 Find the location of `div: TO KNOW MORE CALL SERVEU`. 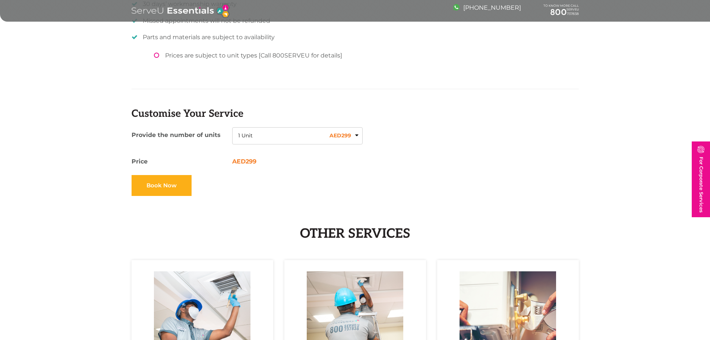

div: TO KNOW MORE CALL SERVEU is located at coordinates (561, 11).